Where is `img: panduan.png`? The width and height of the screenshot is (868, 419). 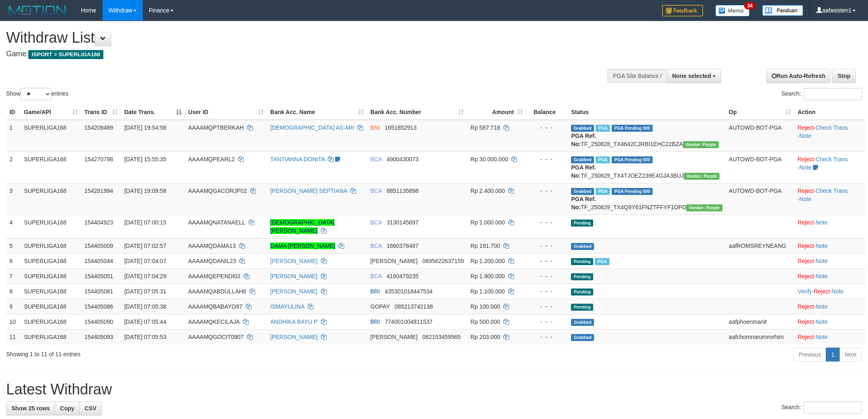 img: panduan.png is located at coordinates (783, 11).